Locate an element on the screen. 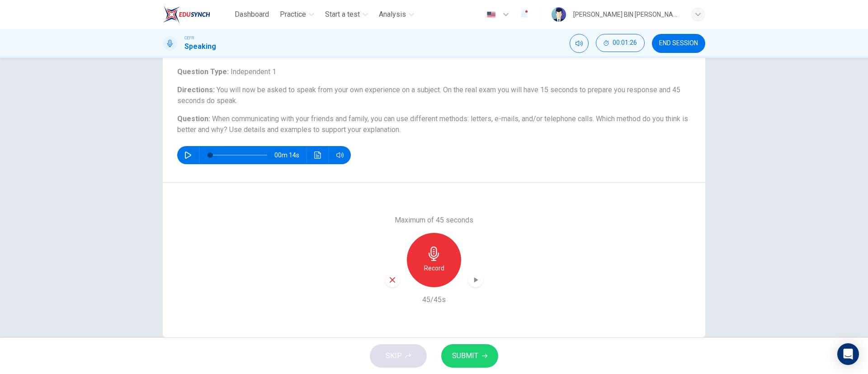  button: END SESSION is located at coordinates (678, 43).